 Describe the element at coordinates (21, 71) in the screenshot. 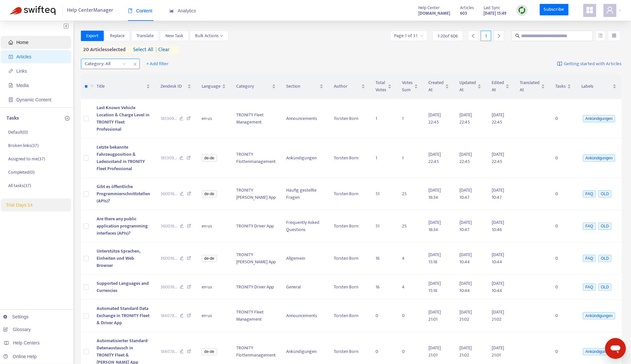

I see `span: Links` at that location.